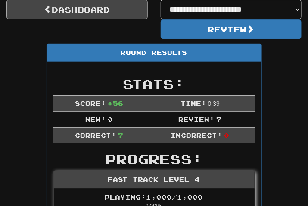 The image size is (308, 206). What do you see at coordinates (232, 29) in the screenshot?
I see `button: Review` at bounding box center [232, 29].